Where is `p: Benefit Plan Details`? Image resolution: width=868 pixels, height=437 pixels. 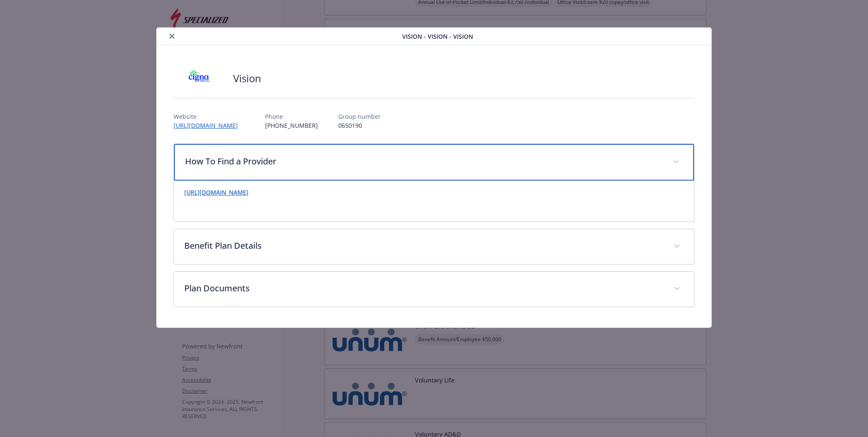
p: Benefit Plan Details is located at coordinates (424, 246).